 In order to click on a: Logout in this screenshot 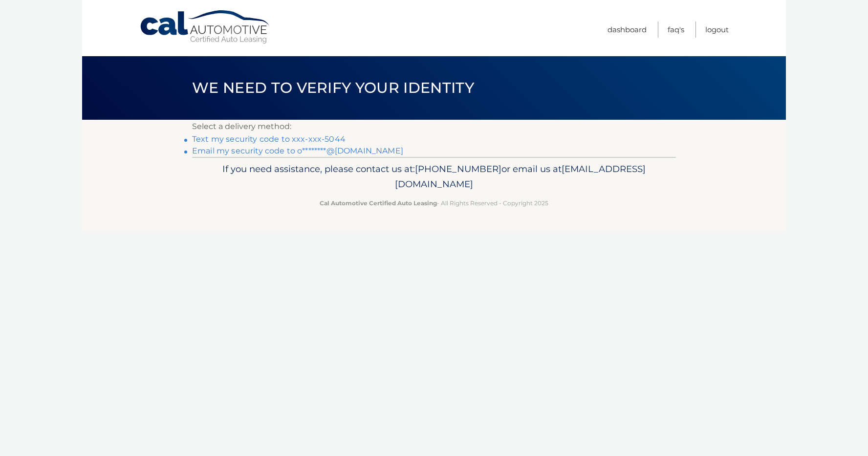, I will do `click(717, 30)`.